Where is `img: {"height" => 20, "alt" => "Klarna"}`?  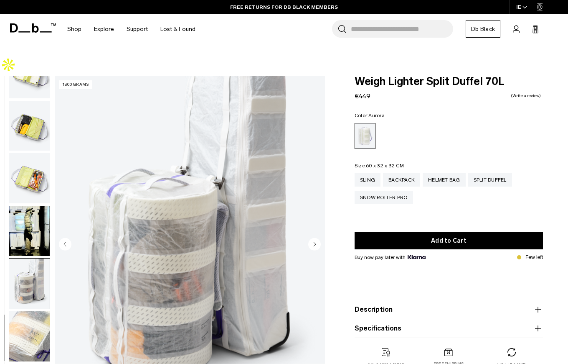
img: {"height" => 20, "alt" => "Klarna"} is located at coordinates (417, 257).